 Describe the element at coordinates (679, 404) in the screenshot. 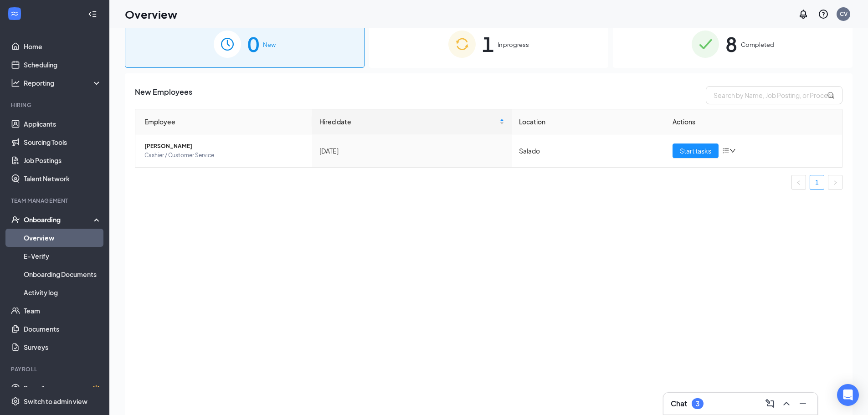

I see `h3: Chat` at that location.